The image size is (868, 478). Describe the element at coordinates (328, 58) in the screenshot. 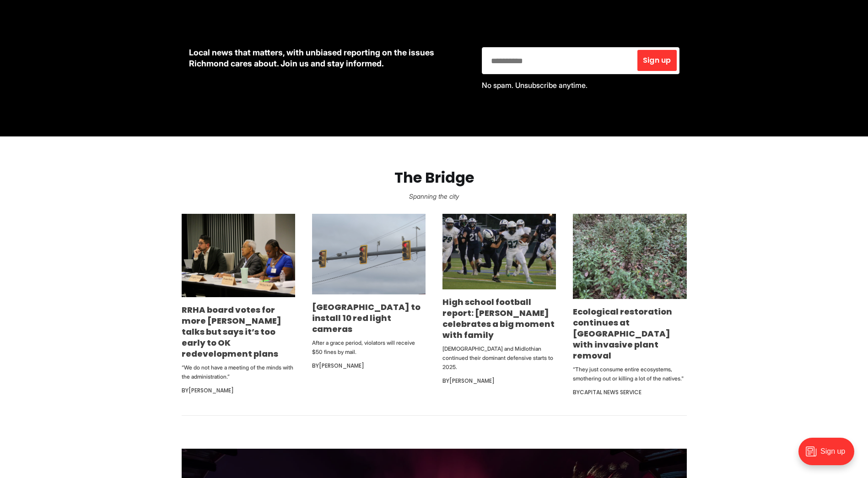

I see `p: Local news that matters, with unbiased reporting on the issues Richmond cares about. Join us and ...` at that location.